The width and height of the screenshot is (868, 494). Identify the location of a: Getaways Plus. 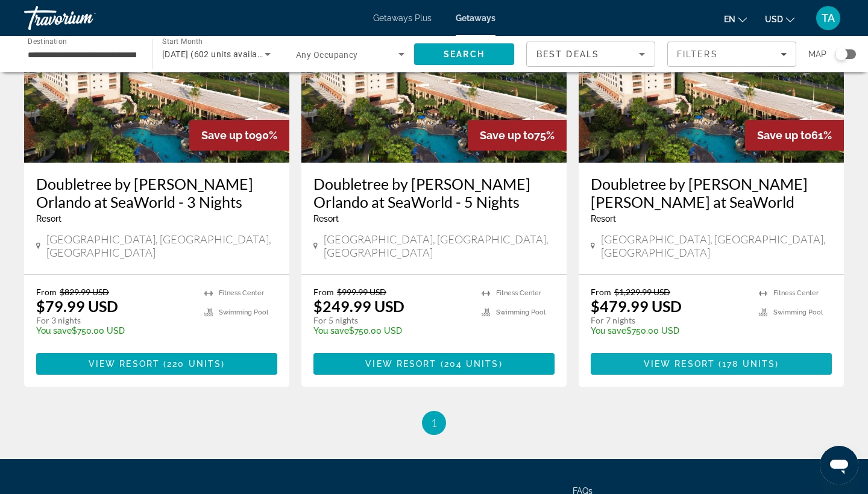
(402, 18).